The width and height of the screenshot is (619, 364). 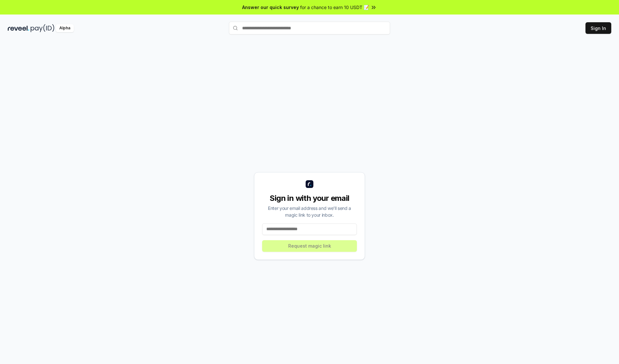 I want to click on span: for a chance to earn 10 USDT 📝, so click(x=335, y=7).